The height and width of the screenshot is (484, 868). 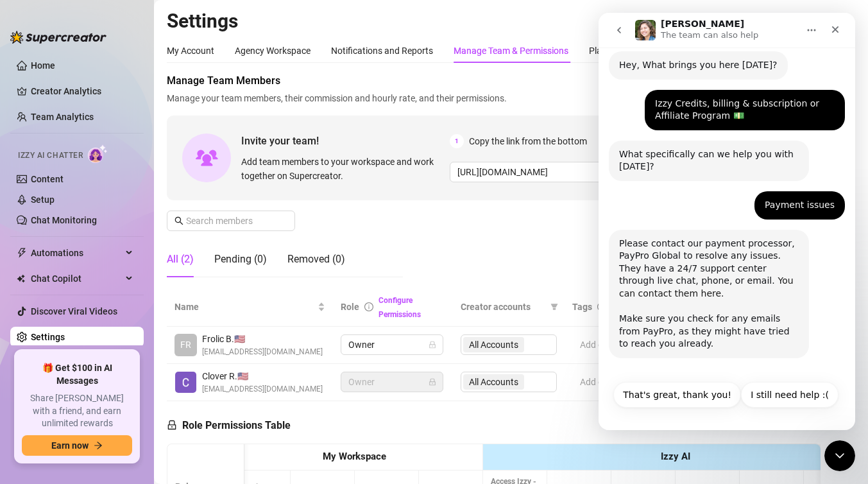 I want to click on div: Removed (0), so click(x=317, y=259).